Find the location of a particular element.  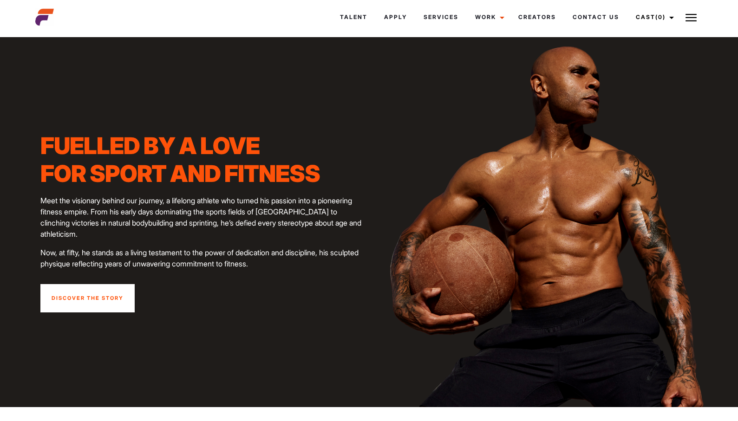

p: Meet the visionary behind our journey, a lifelong athlete who turned his passion into a pioneerin... is located at coordinates (202, 217).